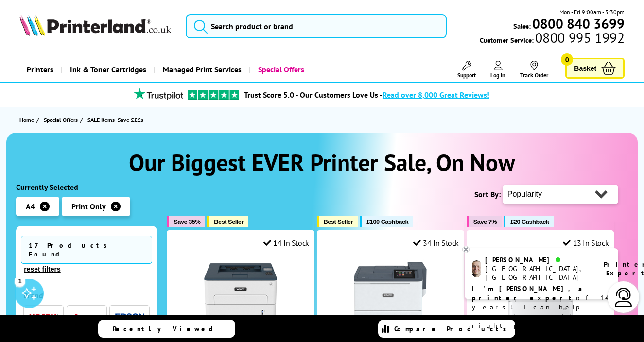  I want to click on span: Support, so click(467, 75).